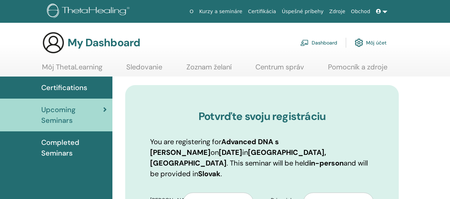 Image resolution: width=450 pixels, height=199 pixels. Describe the element at coordinates (72, 69) in the screenshot. I see `a: Môj ThetaLearning` at that location.